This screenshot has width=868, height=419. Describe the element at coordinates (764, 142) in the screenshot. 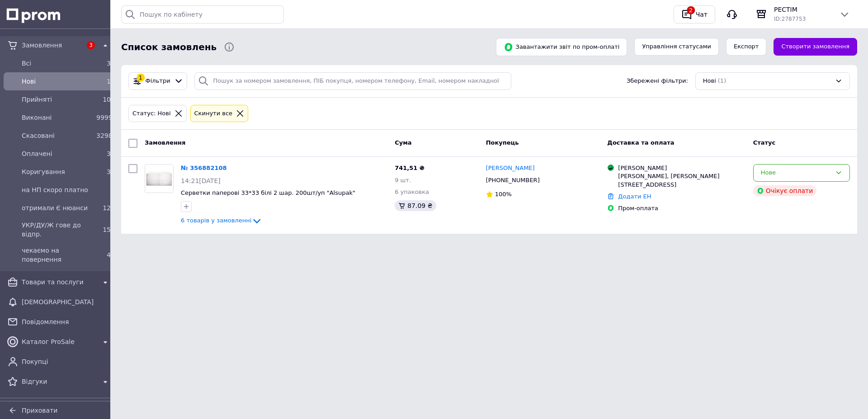

I see `span: Статус` at that location.